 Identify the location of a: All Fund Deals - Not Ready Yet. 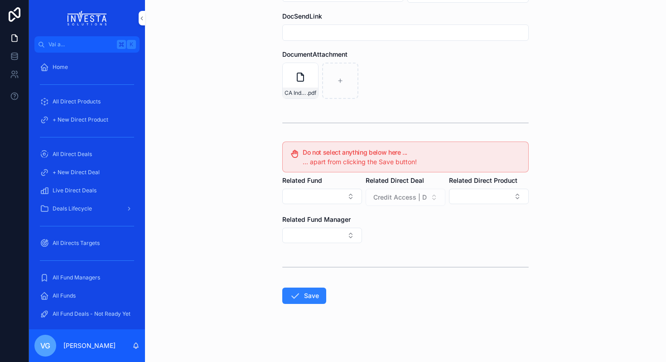
(87, 314).